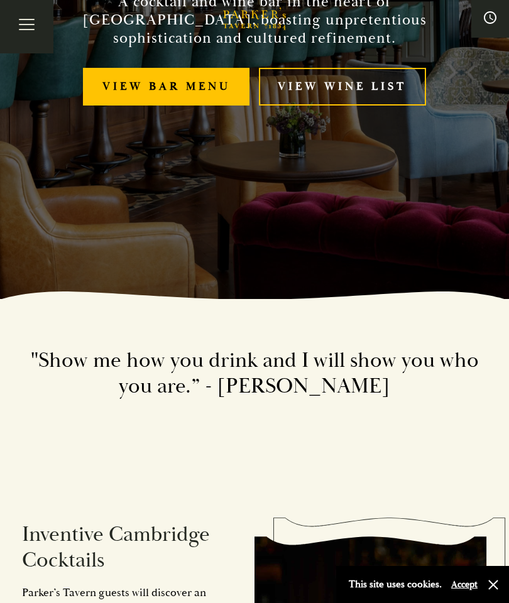  I want to click on button: Accept, so click(464, 584).